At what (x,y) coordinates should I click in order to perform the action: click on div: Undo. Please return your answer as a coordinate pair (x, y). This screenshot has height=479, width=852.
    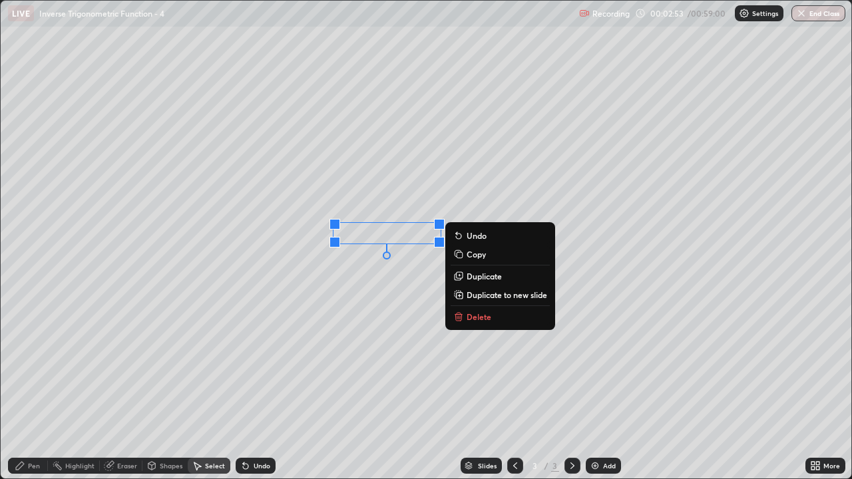
    Looking at the image, I should click on (262, 466).